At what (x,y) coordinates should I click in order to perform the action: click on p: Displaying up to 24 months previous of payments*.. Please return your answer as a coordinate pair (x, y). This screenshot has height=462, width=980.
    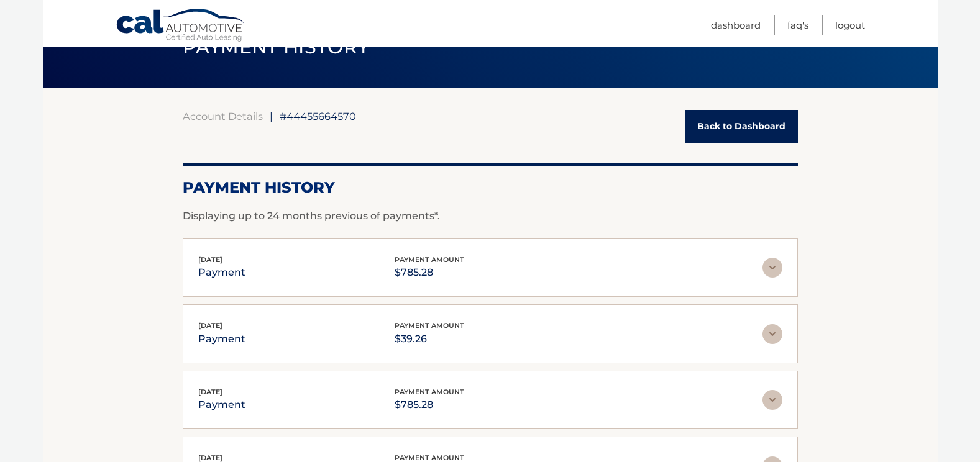
    Looking at the image, I should click on (490, 216).